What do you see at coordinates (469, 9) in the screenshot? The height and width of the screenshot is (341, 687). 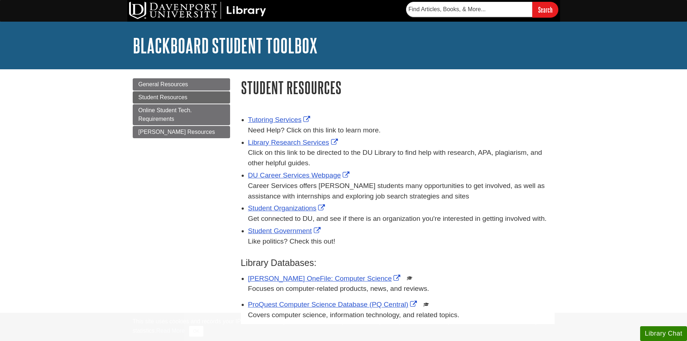 I see `input: Find Articles, Books, & More...` at bounding box center [469, 9].